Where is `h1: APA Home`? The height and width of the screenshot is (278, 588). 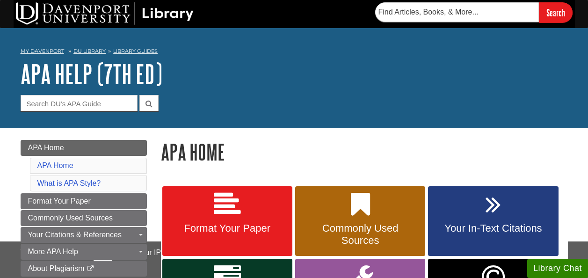
h1: APA Home is located at coordinates (364, 151).